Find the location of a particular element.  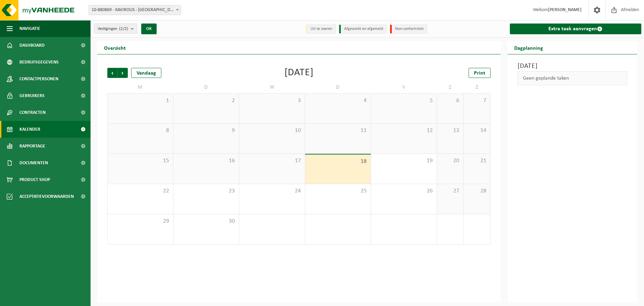

span: Volgende is located at coordinates (123, 73).